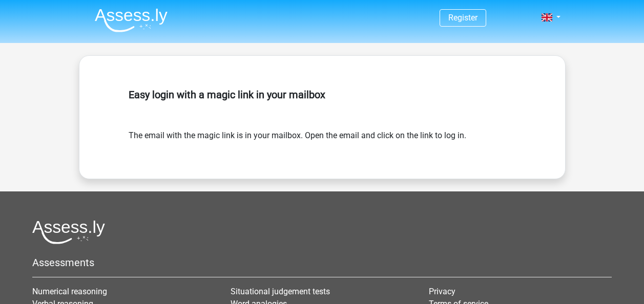 This screenshot has height=304, width=644. I want to click on a: Situational judgement tests, so click(280, 291).